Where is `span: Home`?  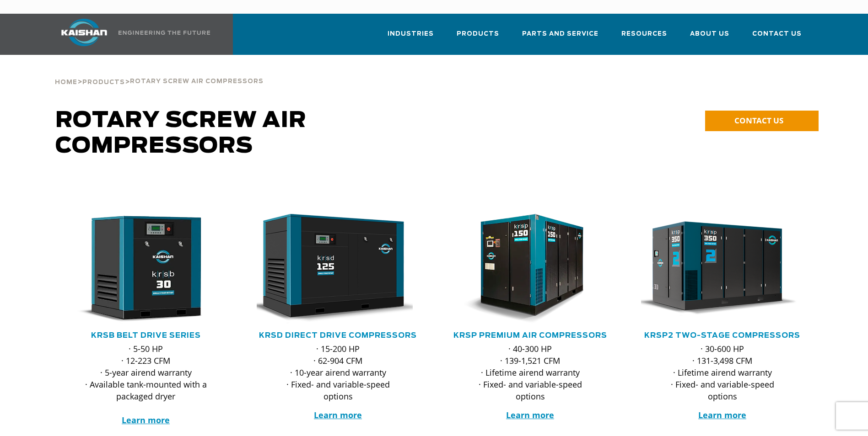 span: Home is located at coordinates (66, 83).